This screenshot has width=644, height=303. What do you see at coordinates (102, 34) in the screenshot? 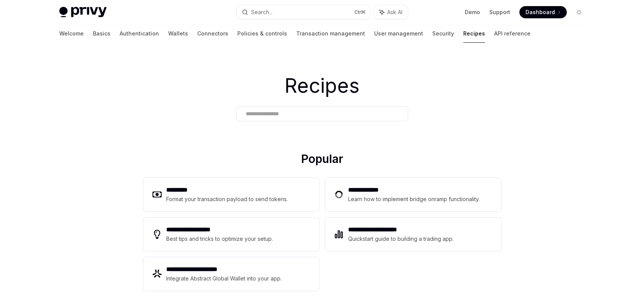
I see `a: Basics` at bounding box center [102, 34].